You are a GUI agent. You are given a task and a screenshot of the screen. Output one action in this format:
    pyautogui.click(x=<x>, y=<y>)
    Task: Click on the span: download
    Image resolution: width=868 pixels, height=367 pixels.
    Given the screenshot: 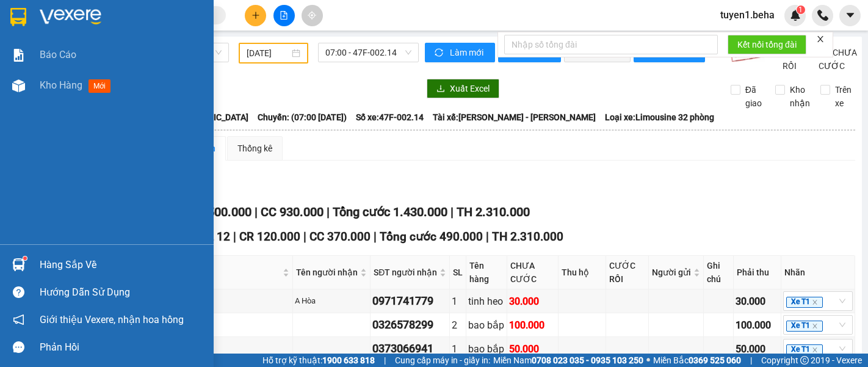 What is the action you would take?
    pyautogui.click(x=440, y=89)
    